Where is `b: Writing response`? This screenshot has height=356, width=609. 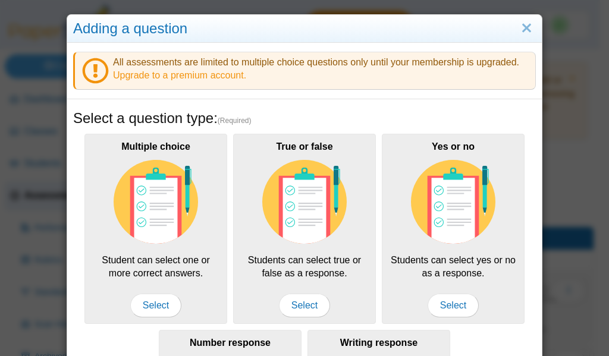
b: Writing response is located at coordinates (379, 343).